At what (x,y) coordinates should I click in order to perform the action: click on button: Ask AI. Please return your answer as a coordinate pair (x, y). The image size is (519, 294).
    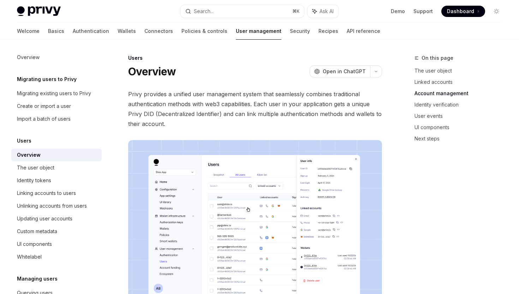
    Looking at the image, I should click on (323, 11).